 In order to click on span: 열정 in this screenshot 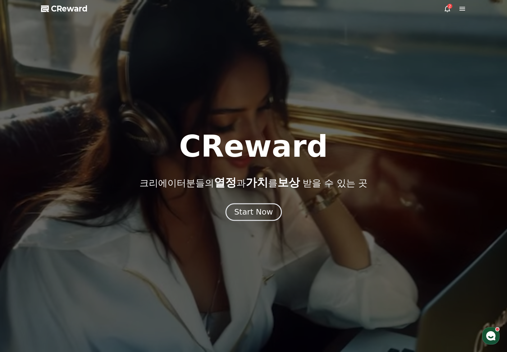, I will do `click(225, 182)`.